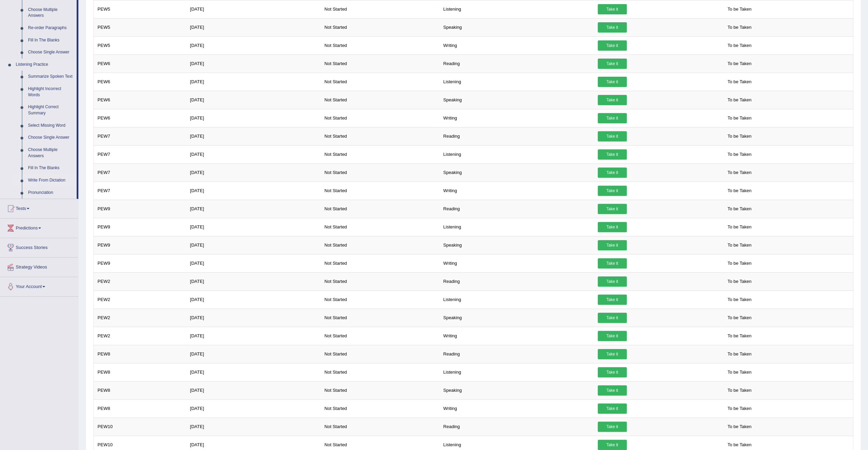 The image size is (868, 450). I want to click on a: Pronunciation, so click(51, 192).